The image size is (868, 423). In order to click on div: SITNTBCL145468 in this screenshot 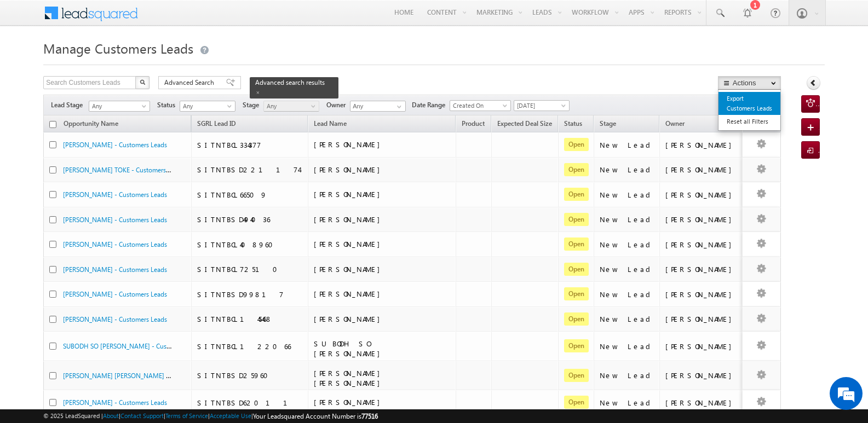, I will do `click(250, 319)`.